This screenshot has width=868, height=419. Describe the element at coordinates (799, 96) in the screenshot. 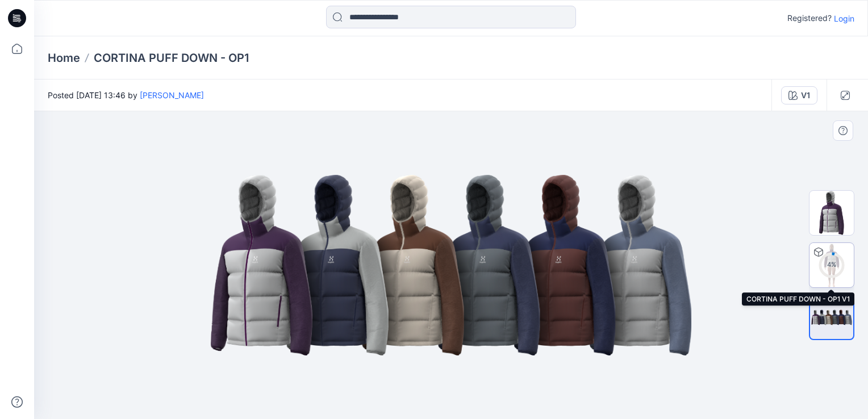

I see `button: V1` at that location.